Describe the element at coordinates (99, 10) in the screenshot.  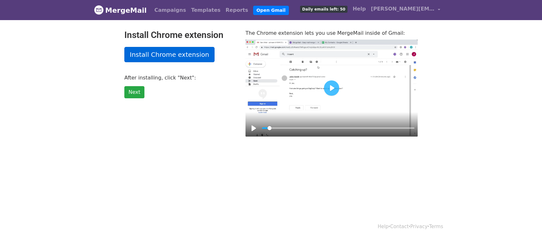
I see `img: MergeMail logo` at that location.